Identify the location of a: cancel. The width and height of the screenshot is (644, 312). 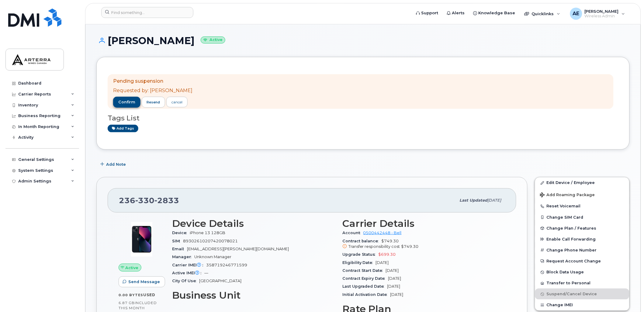
(177, 102).